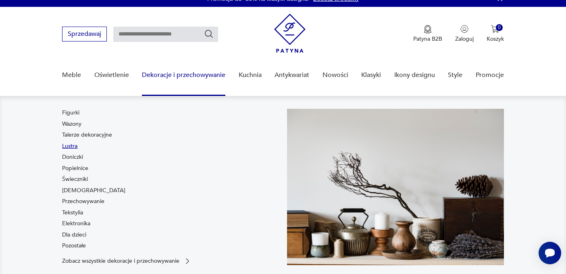 This screenshot has height=274, width=566. I want to click on a: Ikona medaluPatyna B2B, so click(428, 34).